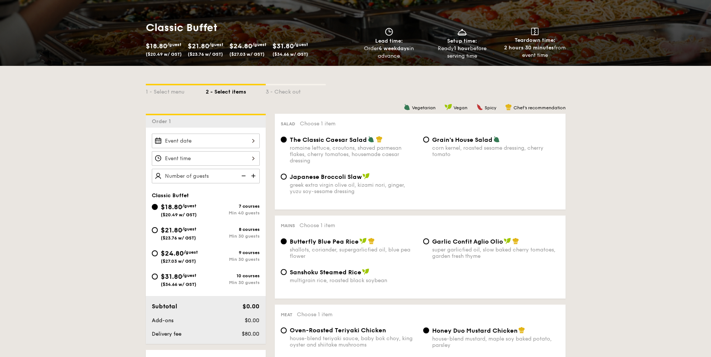 The height and width of the screenshot is (357, 711). I want to click on input: Garlic Confit Aglio Oliosuper garlicfied oil, slow baked cherry tomatoes, garden fresh thyme, so click(426, 242).